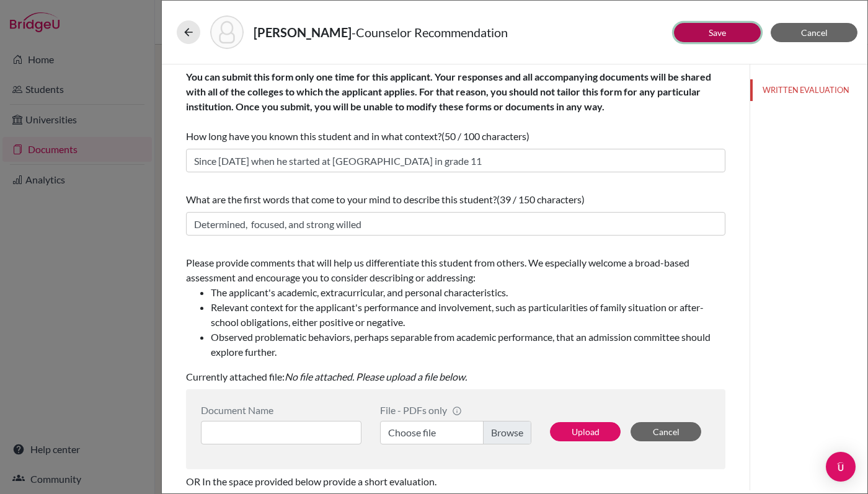 This screenshot has width=868, height=494. I want to click on span: info, so click(457, 411).